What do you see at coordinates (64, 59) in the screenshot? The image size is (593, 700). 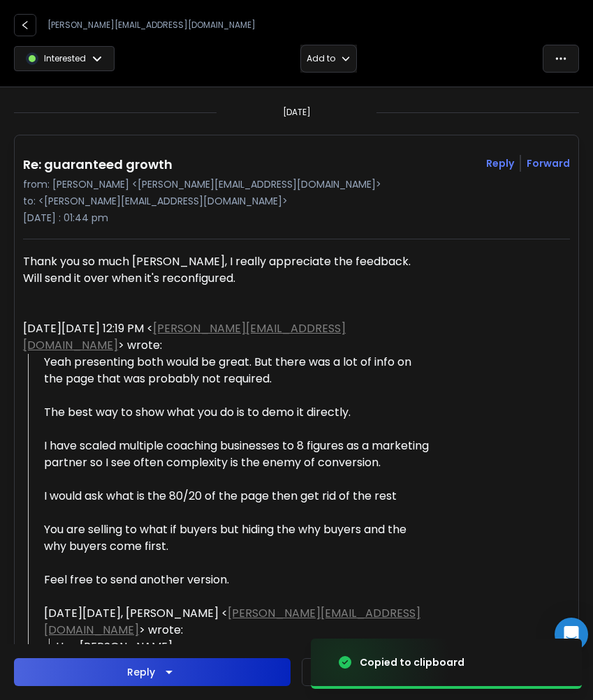 I see `button: Interested` at bounding box center [64, 59].